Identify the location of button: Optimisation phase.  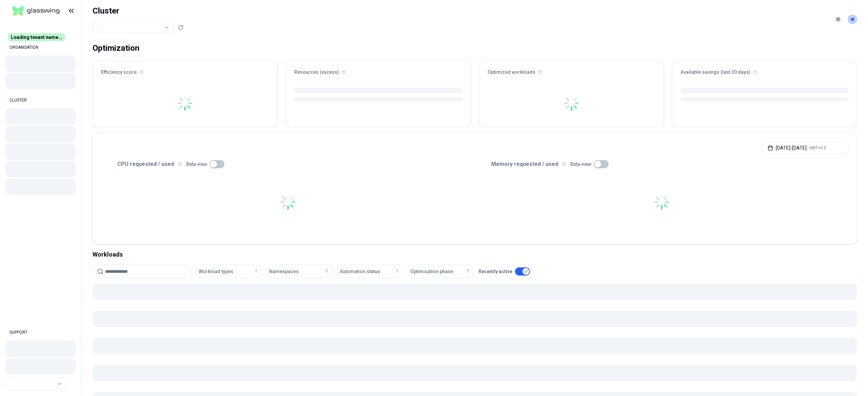
(440, 272).